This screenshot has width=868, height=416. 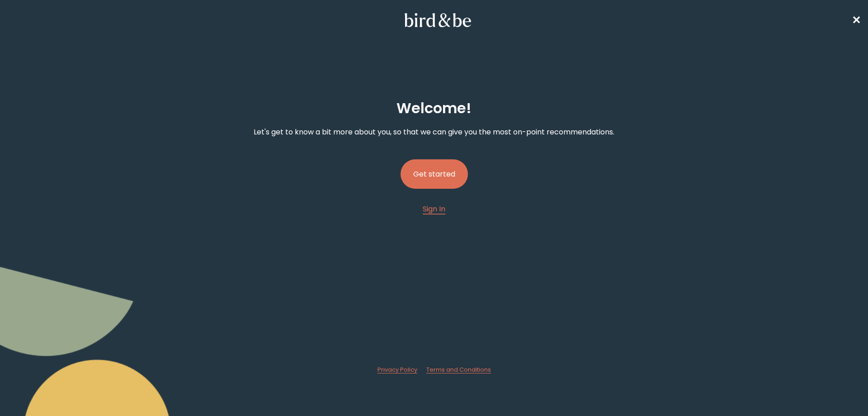 I want to click on a: Privacy Policy, so click(x=397, y=370).